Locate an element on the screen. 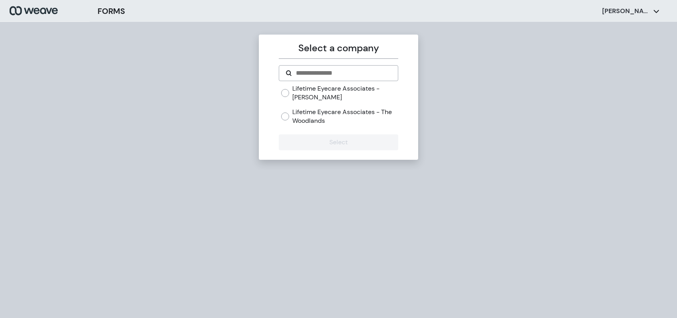  button: Select is located at coordinates (338, 142).